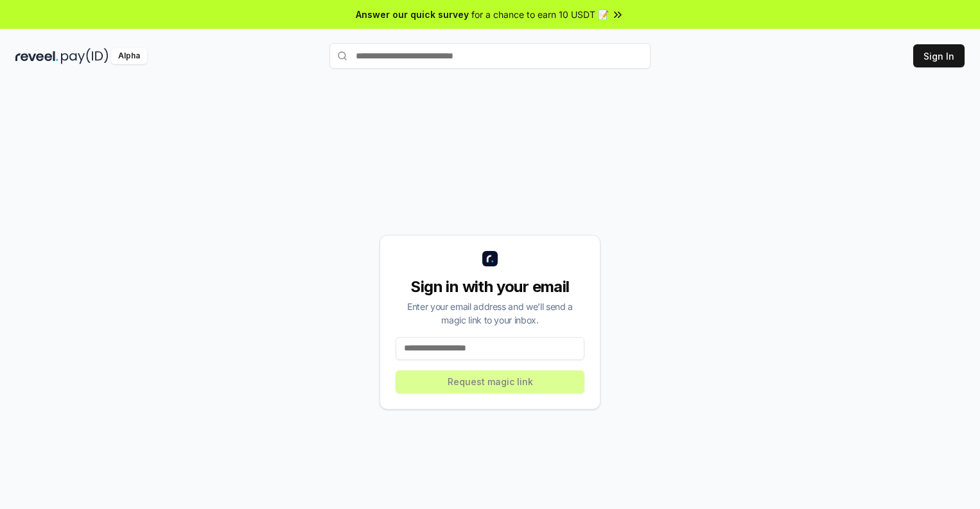 The width and height of the screenshot is (980, 509). I want to click on div: Alpha, so click(129, 56).